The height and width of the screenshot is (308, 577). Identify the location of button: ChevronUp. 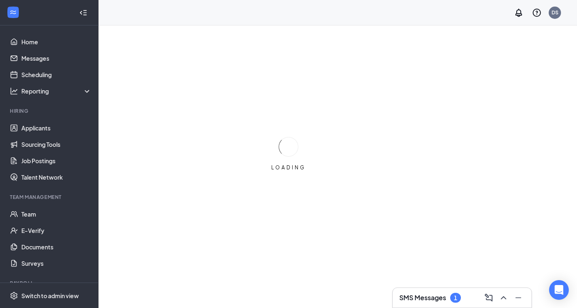
(503, 298).